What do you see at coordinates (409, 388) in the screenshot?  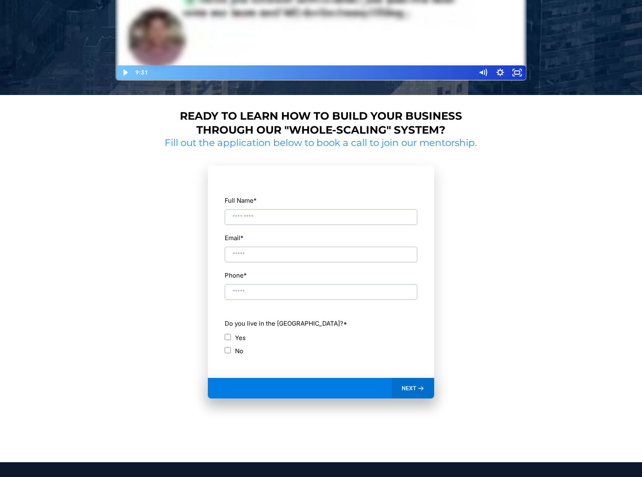 I see `span: NEXT` at bounding box center [409, 388].